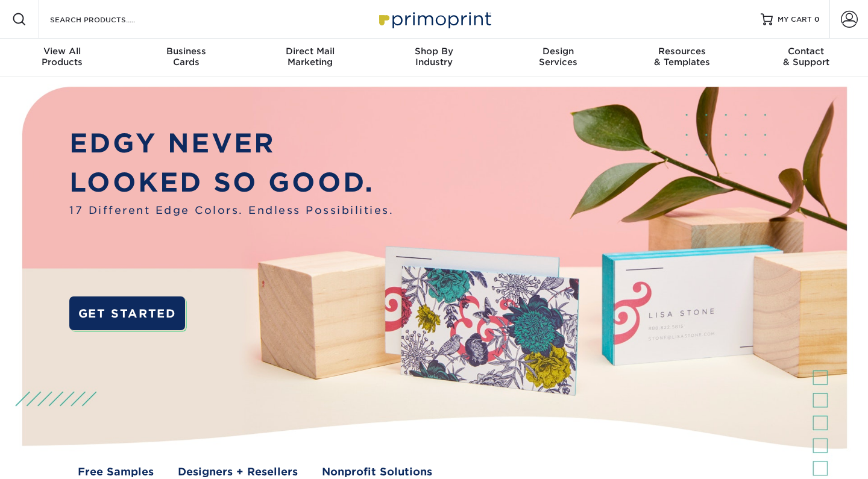  I want to click on a: BusinessCards, so click(186, 58).